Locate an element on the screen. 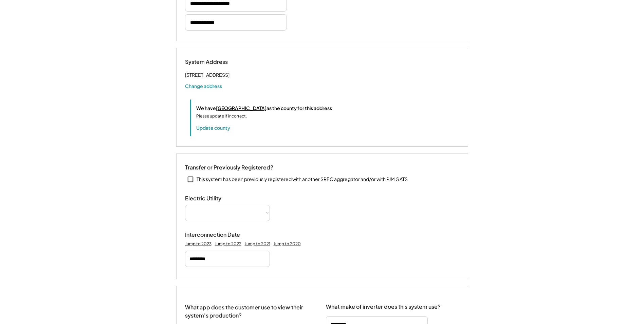 The height and width of the screenshot is (324, 644). div: What make of inverter does this system use? is located at coordinates (383, 304).